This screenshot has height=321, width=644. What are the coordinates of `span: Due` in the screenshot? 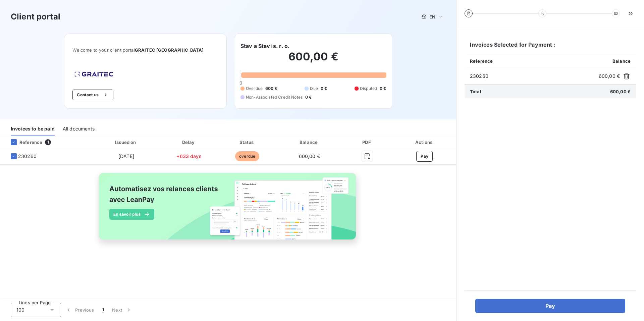 It's located at (314, 88).